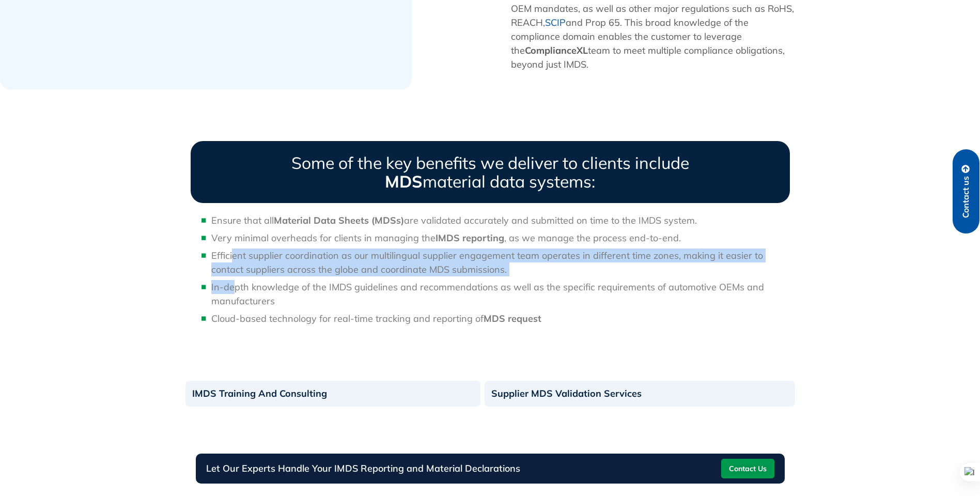  What do you see at coordinates (747, 469) in the screenshot?
I see `span: Contact Us` at bounding box center [747, 469].